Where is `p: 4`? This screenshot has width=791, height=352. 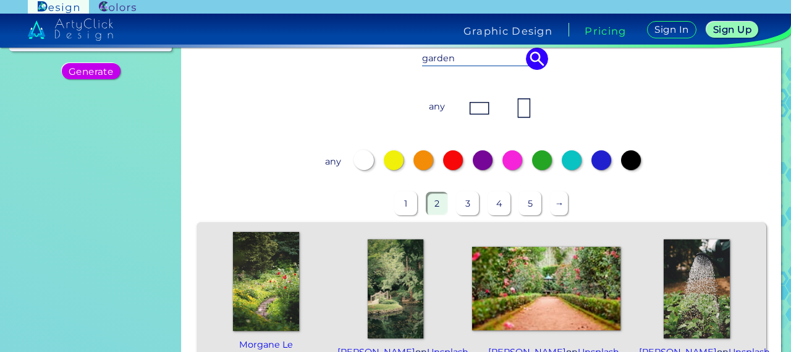
p: 4 is located at coordinates (499, 203).